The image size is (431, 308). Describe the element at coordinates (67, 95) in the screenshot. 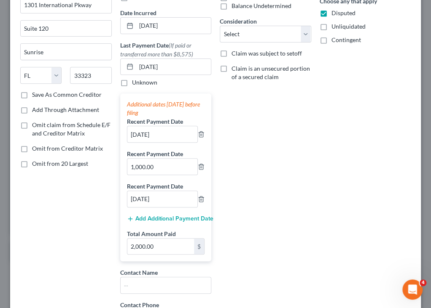

I see `label: Save As Common Creditor` at that location.